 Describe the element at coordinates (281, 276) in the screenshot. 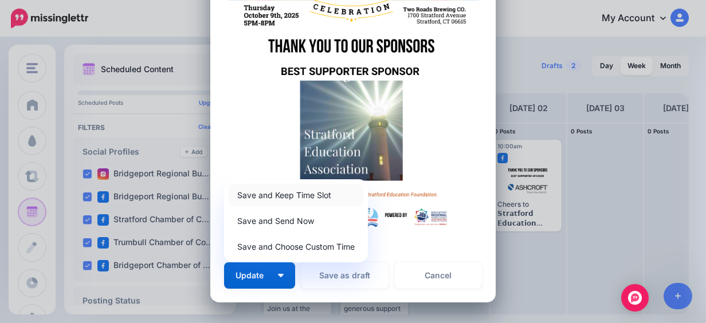

I see `img: arrow-down-white.png` at that location.